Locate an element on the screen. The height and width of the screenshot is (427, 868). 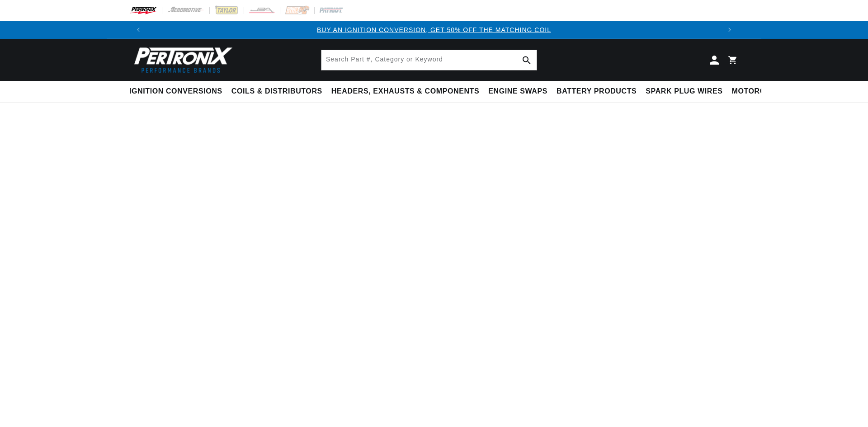
summary: Headers, Exhausts & Components is located at coordinates (405, 91).